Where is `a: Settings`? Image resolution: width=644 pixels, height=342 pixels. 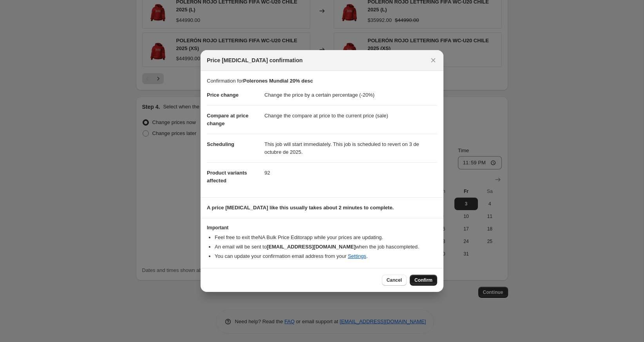 a: Settings is located at coordinates (357, 256).